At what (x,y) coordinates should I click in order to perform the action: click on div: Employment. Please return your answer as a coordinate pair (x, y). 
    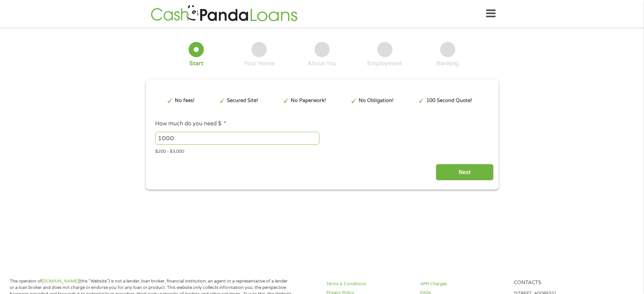
    Looking at the image, I should click on (385, 63).